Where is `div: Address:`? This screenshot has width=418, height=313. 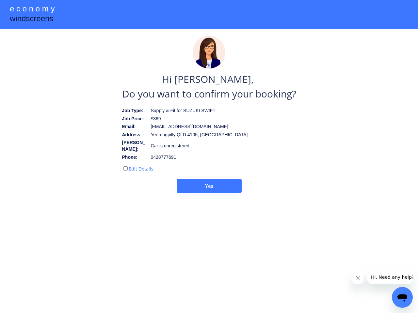 div: Address: is located at coordinates (135, 135).